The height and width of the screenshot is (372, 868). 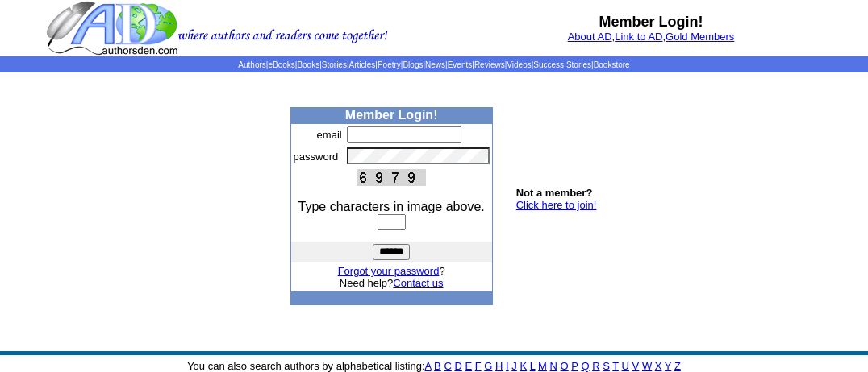 I want to click on a: Forgot your password, so click(x=389, y=271).